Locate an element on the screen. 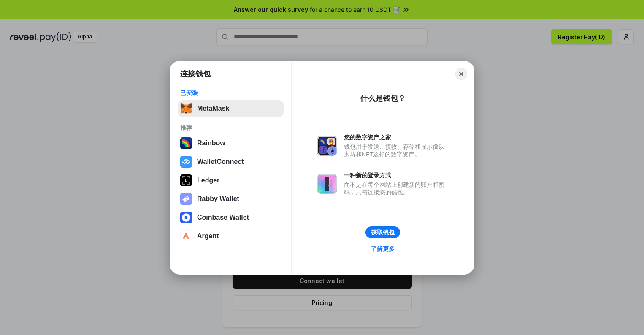 This screenshot has width=644, height=335. button: Rabby Wallet is located at coordinates (230, 199).